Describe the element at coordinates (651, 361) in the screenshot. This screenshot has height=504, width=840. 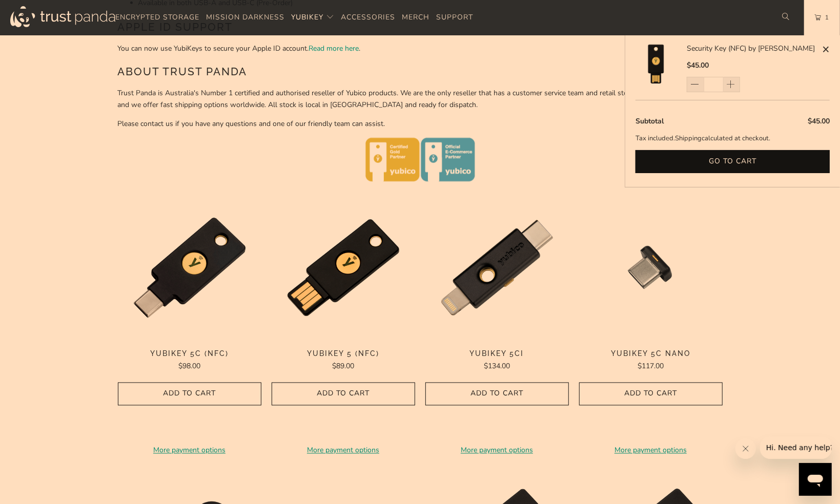
I see `a: YubiKey 5C Nano $117.00` at that location.